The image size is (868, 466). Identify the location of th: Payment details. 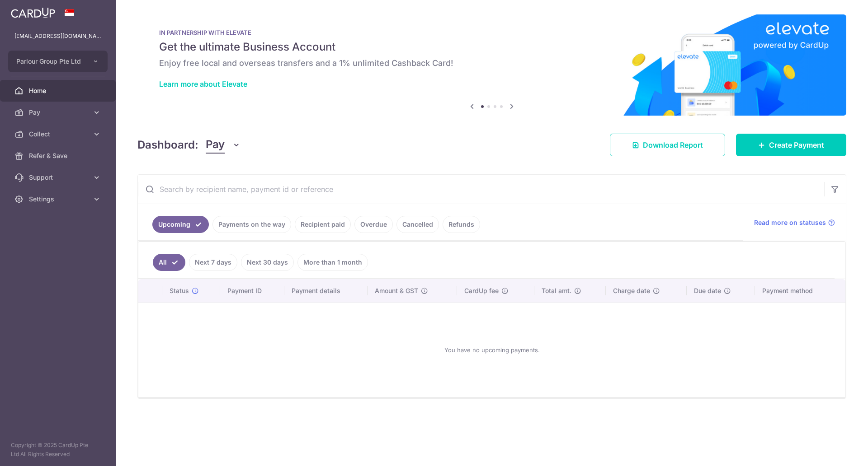
(326, 291).